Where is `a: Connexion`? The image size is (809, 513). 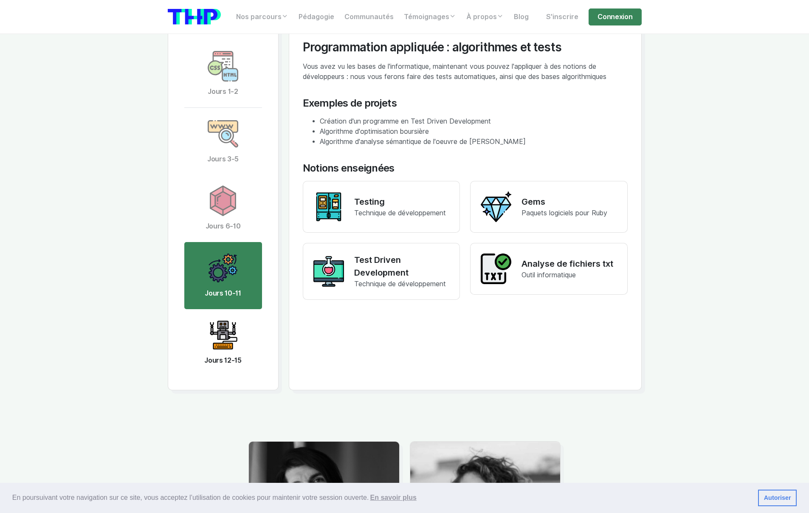 a: Connexion is located at coordinates (615, 17).